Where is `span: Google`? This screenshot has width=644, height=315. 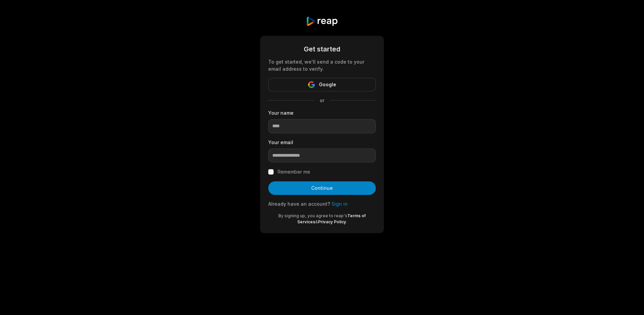 span: Google is located at coordinates (328, 85).